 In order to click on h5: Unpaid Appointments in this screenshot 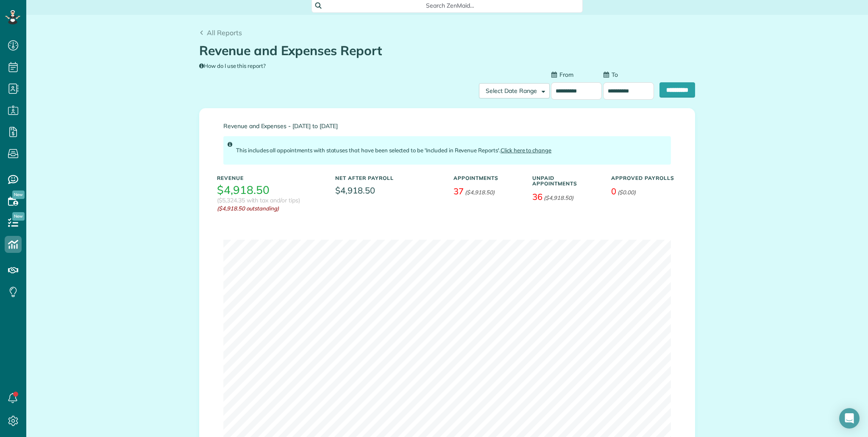, I will do `click(565, 181)`.